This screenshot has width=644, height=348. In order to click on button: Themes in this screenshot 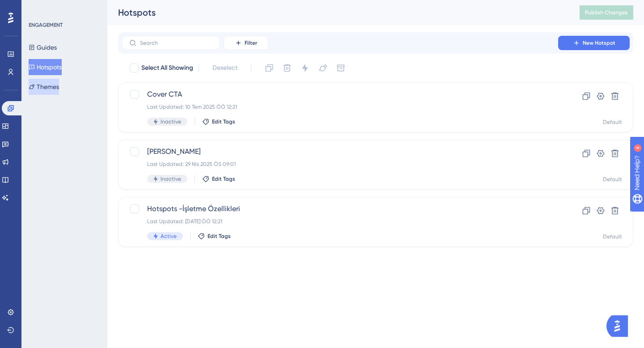, I will do `click(43, 87)`.